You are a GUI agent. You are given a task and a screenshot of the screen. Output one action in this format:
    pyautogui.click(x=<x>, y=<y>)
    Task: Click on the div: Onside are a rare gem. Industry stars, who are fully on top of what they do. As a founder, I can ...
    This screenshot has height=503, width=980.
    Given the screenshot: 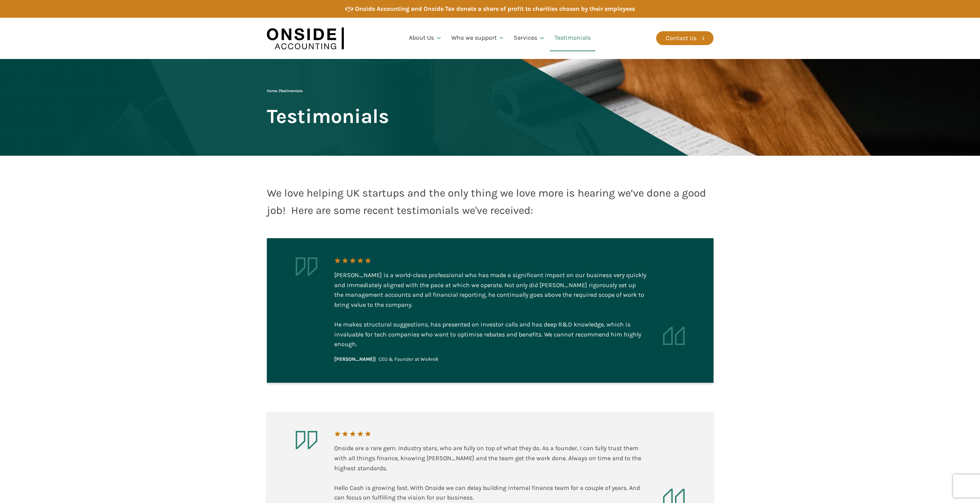 What is the action you would take?
    pyautogui.click(x=490, y=473)
    